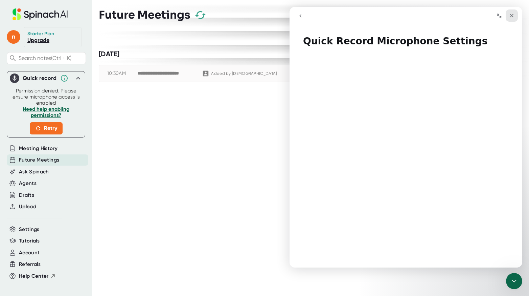 The image size is (529, 296). Describe the element at coordinates (34, 171) in the screenshot. I see `span: Ask Spinach` at that location.